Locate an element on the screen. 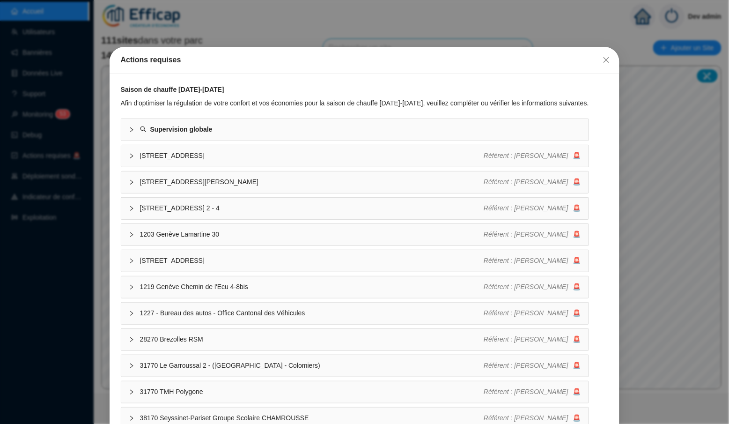 This screenshot has width=729, height=424. div: Supervision globale is located at coordinates (355, 130).